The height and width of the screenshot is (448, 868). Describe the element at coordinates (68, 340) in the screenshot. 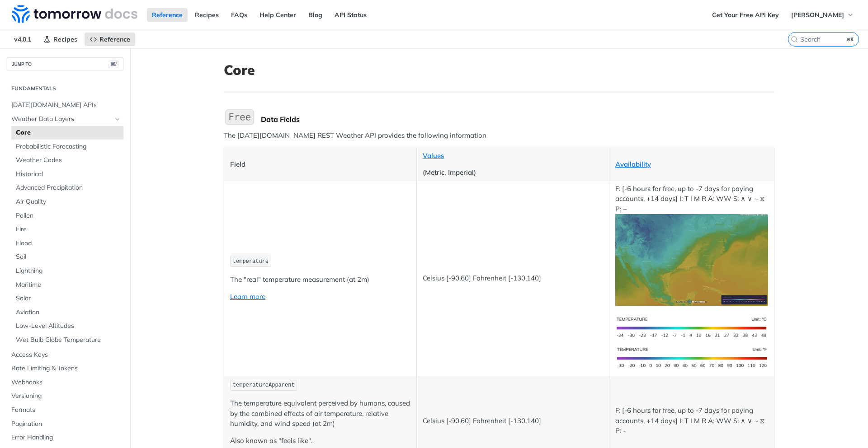

I see `span: Wet Bulb Globe Temperature` at that location.